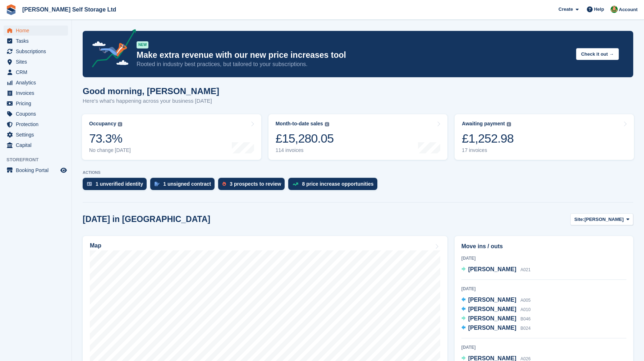 This screenshot has width=644, height=361. Describe the element at coordinates (544, 137) in the screenshot. I see `a: Awaiting payment £1,252.98 17 invoices` at that location.